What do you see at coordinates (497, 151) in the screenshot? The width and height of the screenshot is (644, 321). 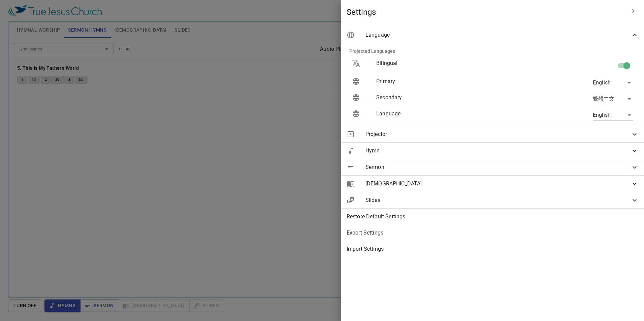 I see `span: Hymn` at bounding box center [497, 151].